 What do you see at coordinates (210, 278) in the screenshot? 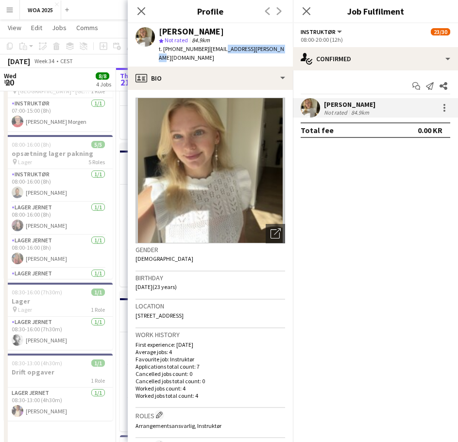
I see `h3: Birthday` at bounding box center [210, 278].